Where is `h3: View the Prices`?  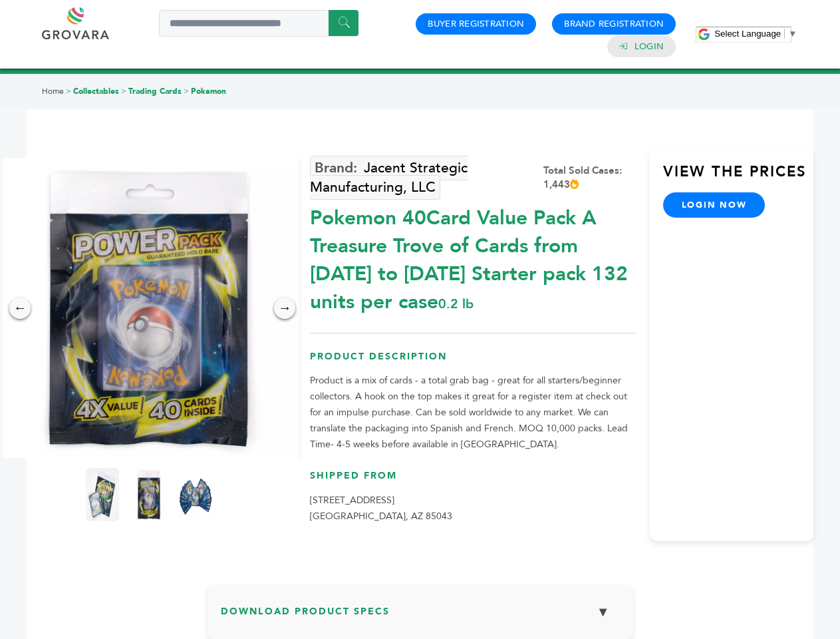
h3: View the Prices is located at coordinates (738, 177).